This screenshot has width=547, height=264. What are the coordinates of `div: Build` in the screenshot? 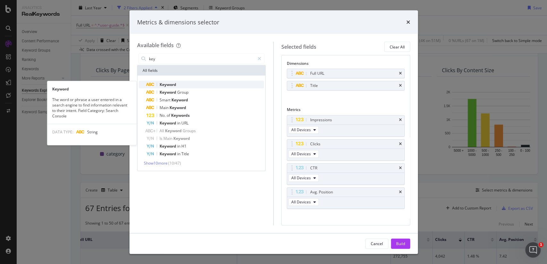 It's located at (401, 243).